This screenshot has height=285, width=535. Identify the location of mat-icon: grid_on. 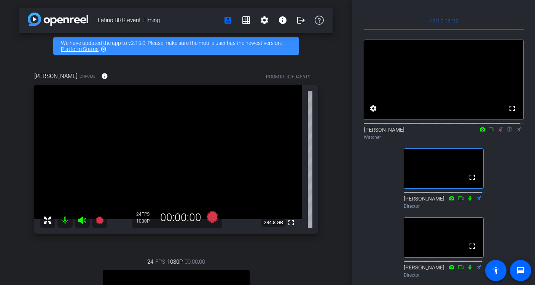
(246, 20).